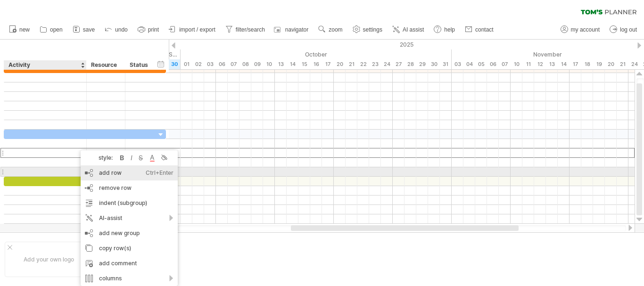  What do you see at coordinates (587, 64) in the screenshot?
I see `div: Tuesday, 18 November 2025` at bounding box center [587, 64].